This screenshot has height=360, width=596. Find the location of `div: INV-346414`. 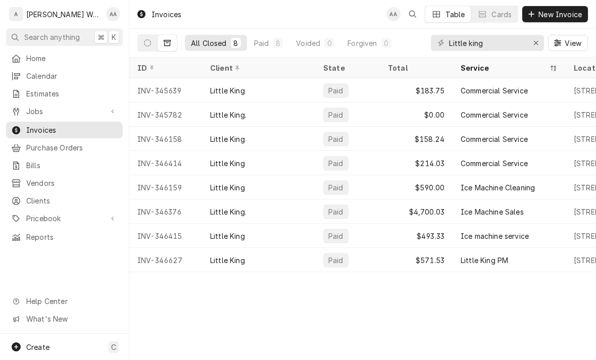

div: INV-346414 is located at coordinates (166, 163).